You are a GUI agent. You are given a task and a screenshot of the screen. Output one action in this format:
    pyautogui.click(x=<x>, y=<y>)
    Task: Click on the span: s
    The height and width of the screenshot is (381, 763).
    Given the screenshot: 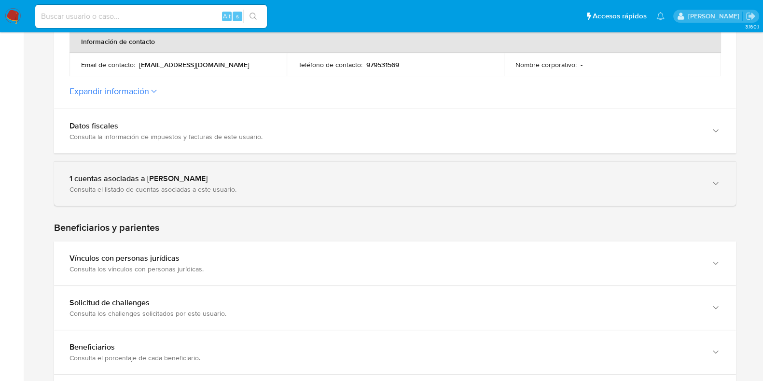 What is the action you would take?
    pyautogui.click(x=237, y=16)
    